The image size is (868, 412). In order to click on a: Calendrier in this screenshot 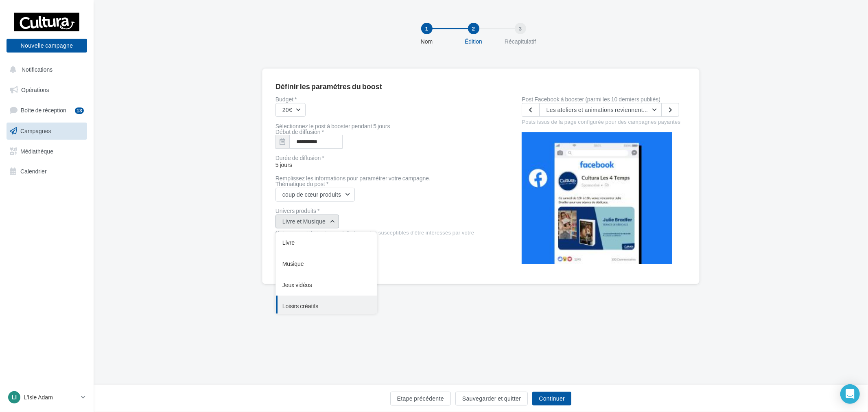, I will do `click(47, 172)`.